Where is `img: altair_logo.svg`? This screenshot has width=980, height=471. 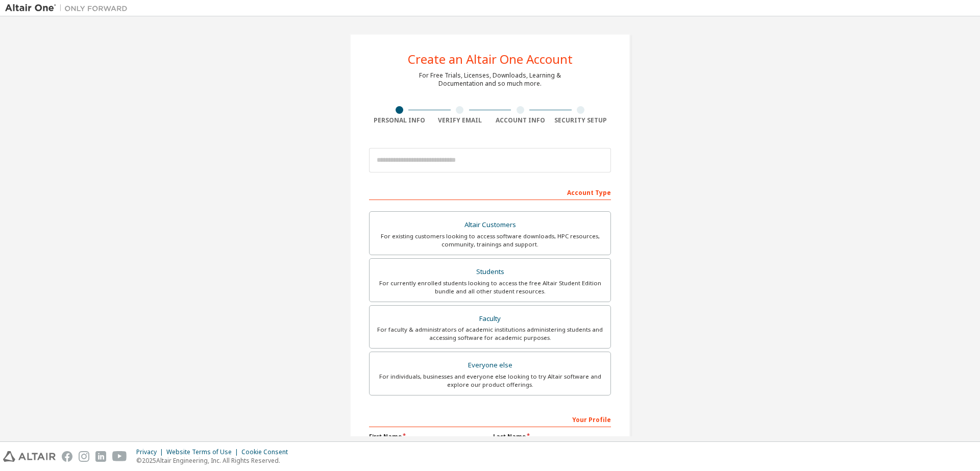 img: altair_logo.svg is located at coordinates (29, 456).